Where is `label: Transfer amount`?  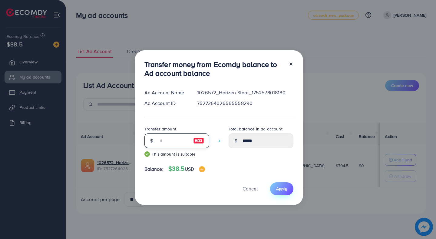 label: Transfer amount is located at coordinates (160, 129).